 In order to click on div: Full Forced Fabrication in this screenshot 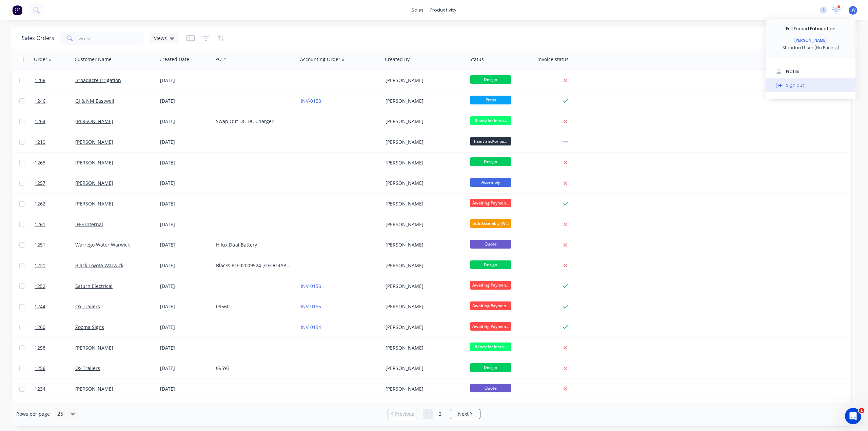, I will do `click(811, 29)`.